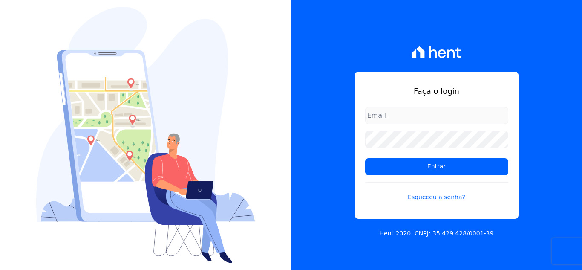 This screenshot has width=582, height=270. I want to click on img: Login, so click(146, 135).